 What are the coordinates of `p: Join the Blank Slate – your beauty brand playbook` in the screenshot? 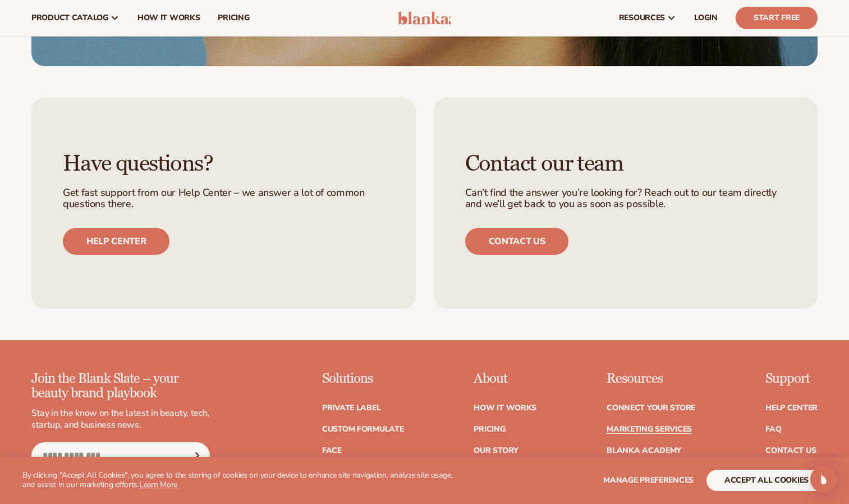 It's located at (121, 386).